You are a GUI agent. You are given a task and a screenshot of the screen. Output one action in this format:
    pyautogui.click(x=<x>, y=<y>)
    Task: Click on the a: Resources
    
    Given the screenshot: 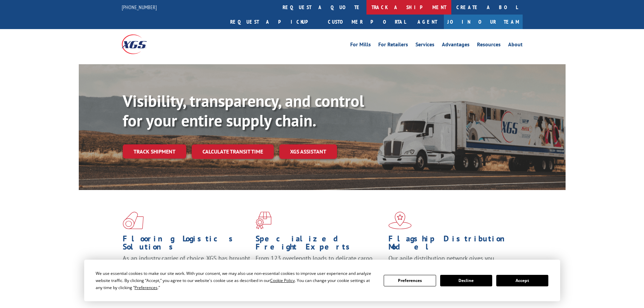 What is the action you would take?
    pyautogui.click(x=489, y=46)
    